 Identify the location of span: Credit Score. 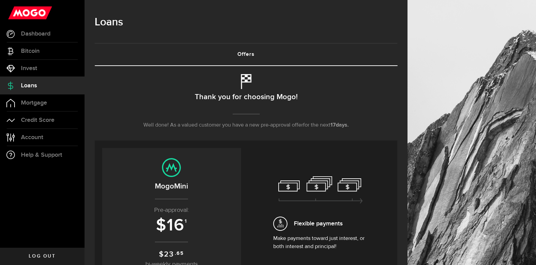
(38, 120).